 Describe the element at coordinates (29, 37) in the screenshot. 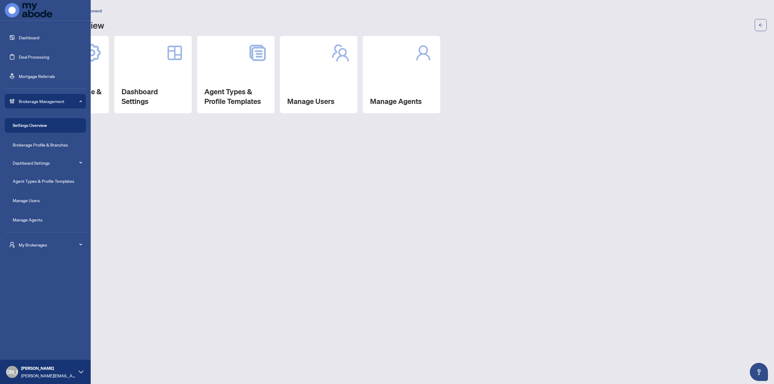

I see `a: Dashboard` at that location.